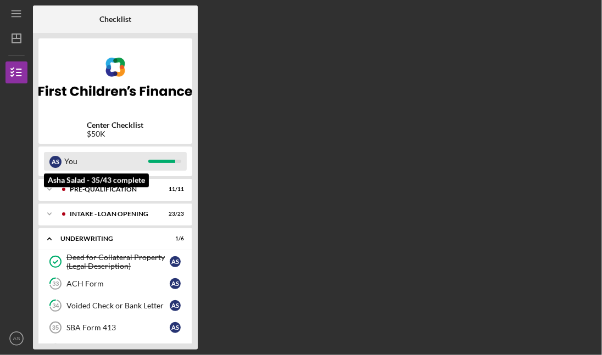 This screenshot has width=602, height=355. Describe the element at coordinates (174, 190) in the screenshot. I see `div: 11 / 11` at that location.